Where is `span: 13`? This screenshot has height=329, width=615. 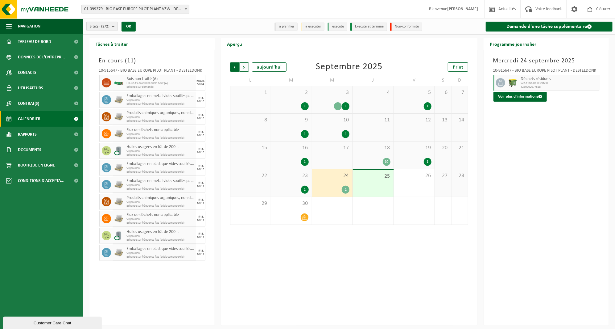
span: 13 is located at coordinates (443, 120).